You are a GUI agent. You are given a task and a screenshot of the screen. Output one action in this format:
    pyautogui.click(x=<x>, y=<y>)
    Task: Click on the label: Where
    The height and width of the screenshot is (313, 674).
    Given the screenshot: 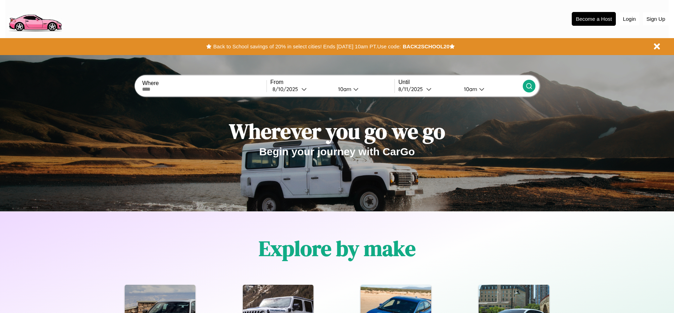 What is the action you would take?
    pyautogui.click(x=204, y=83)
    